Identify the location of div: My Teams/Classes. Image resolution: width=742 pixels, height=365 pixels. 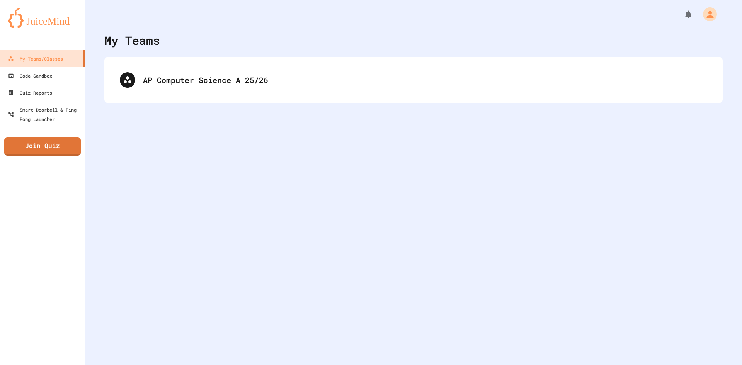
(35, 59).